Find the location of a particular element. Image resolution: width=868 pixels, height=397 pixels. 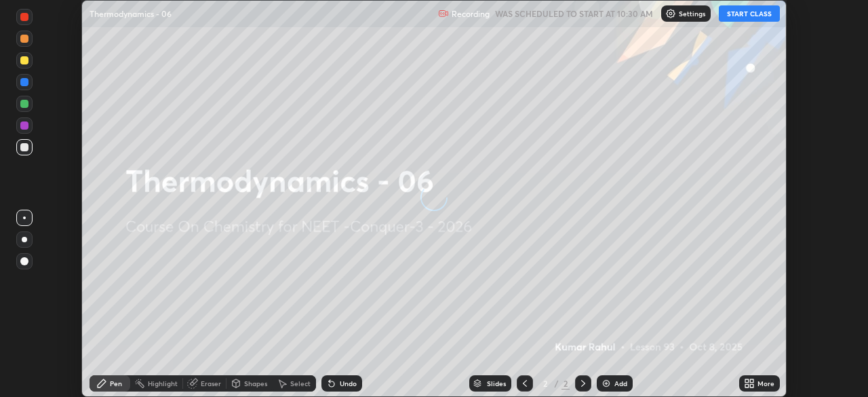

p: Thermodynamics - 06 is located at coordinates (130, 14).